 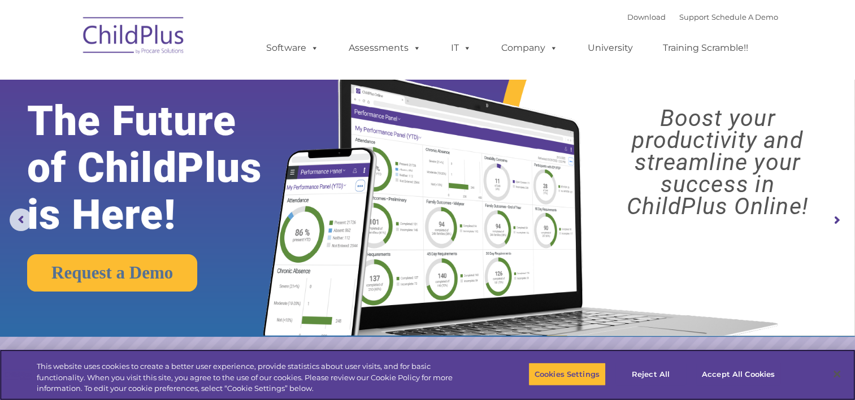 I want to click on button: Cookies Settings, so click(x=567, y=374).